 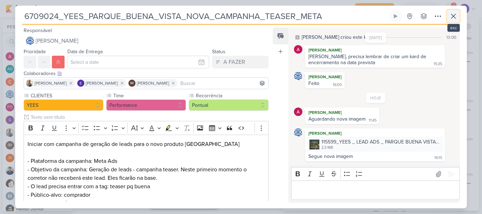 I want to click on div: Colaboradores, so click(x=146, y=73).